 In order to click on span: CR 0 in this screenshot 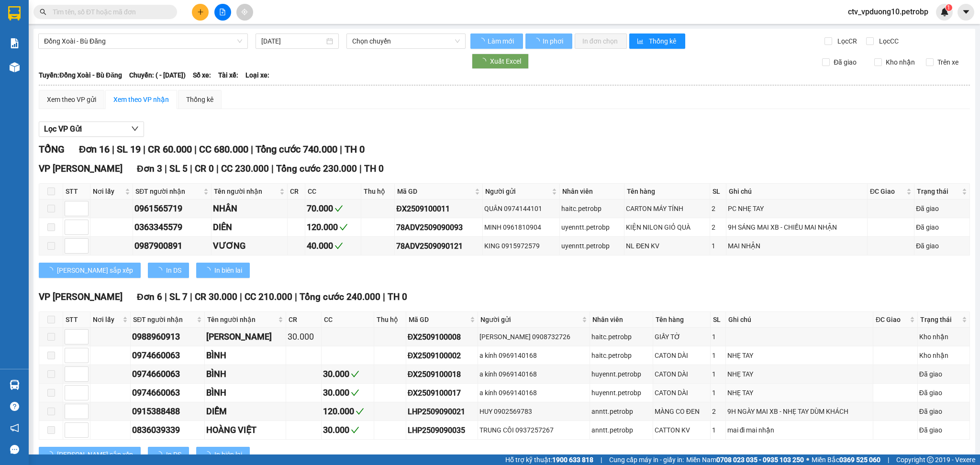, I will do `click(204, 168)`.